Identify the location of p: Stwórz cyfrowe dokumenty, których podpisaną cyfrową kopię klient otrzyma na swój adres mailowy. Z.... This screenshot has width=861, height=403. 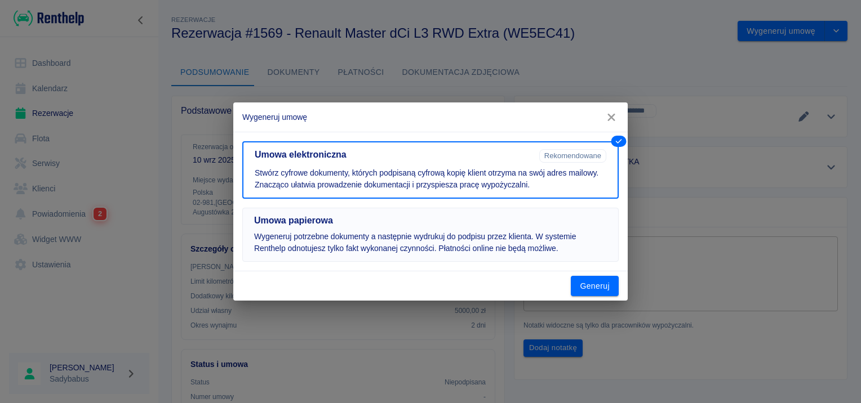
(430, 179).